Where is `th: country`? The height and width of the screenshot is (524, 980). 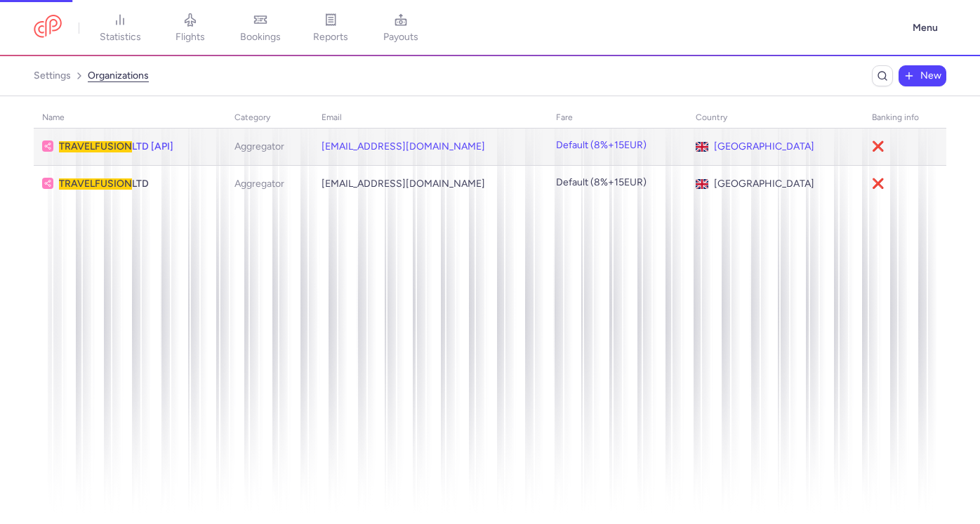 th: country is located at coordinates (775, 118).